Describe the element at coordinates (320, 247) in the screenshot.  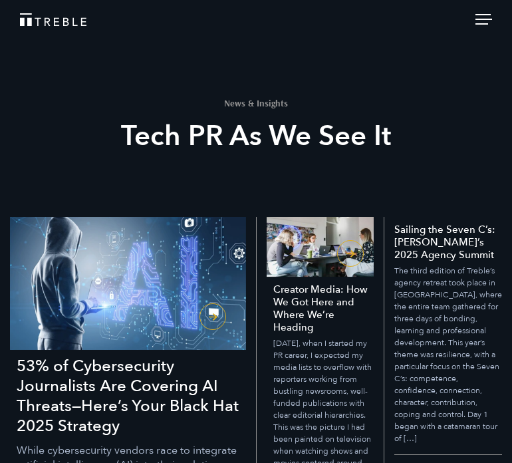
I see `img: Creator Media: How We Got Here and Where We’re Heading` at that location.